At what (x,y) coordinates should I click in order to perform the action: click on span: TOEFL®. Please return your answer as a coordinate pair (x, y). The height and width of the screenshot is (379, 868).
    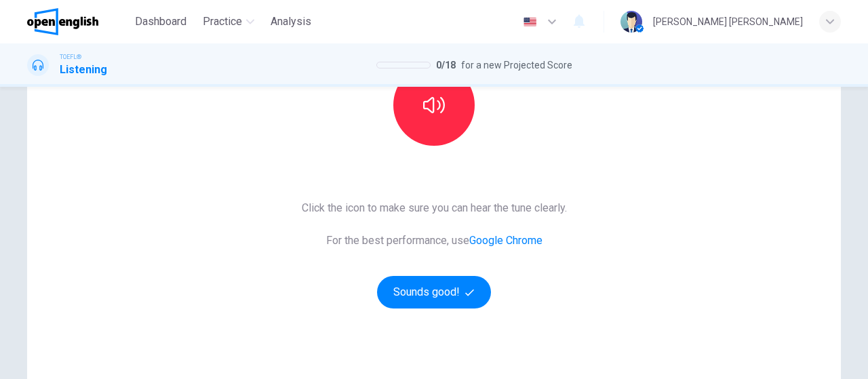
    Looking at the image, I should click on (70, 57).